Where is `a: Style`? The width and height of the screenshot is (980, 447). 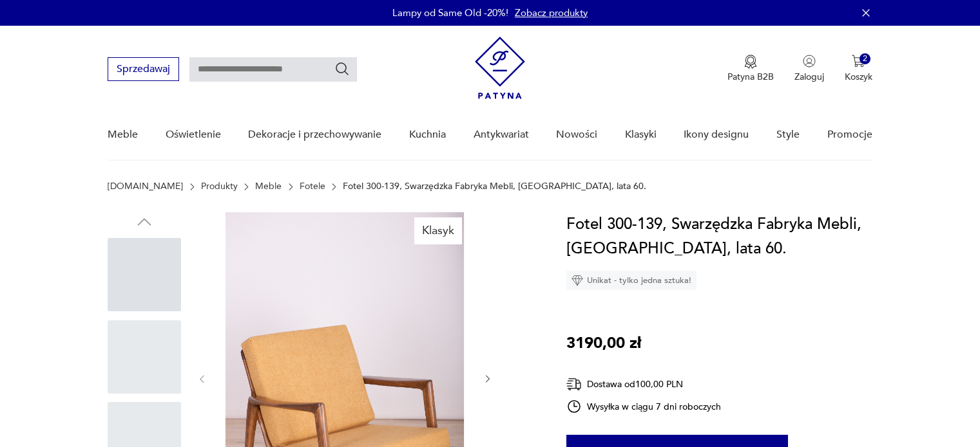 a: Style is located at coordinates (788, 134).